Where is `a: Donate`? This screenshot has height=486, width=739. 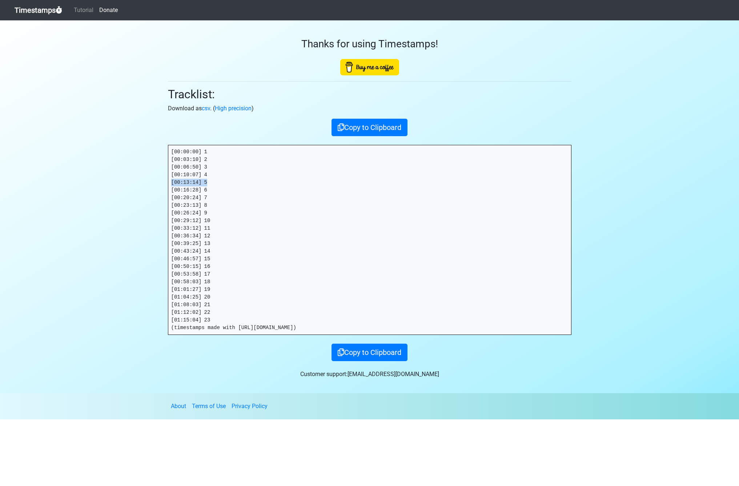
a: Donate is located at coordinates (108, 10).